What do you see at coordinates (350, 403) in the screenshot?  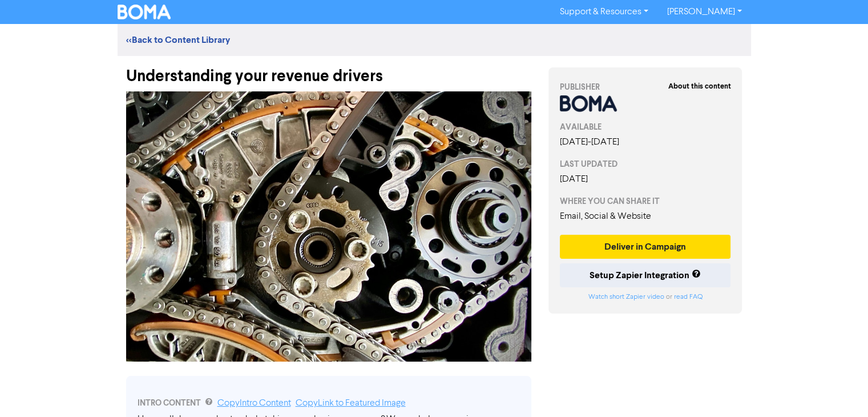 I see `a: Copy Link to Featured Image` at bounding box center [350, 403].